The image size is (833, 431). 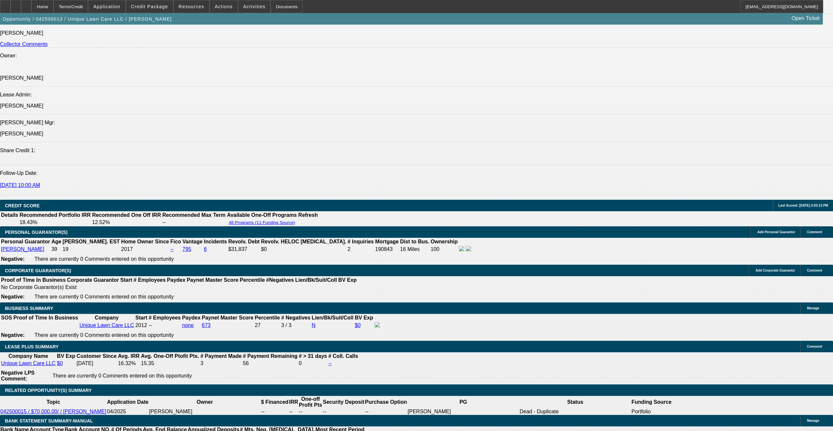 I want to click on b: # Negatives, so click(x=295, y=318).